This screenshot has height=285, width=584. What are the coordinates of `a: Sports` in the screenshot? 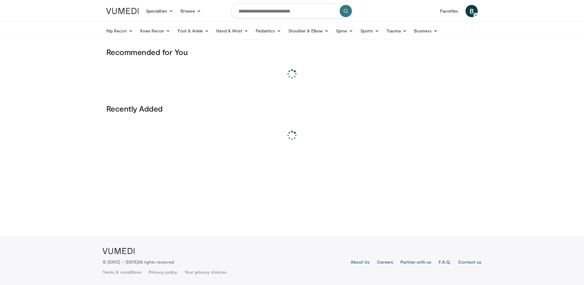 It's located at (370, 31).